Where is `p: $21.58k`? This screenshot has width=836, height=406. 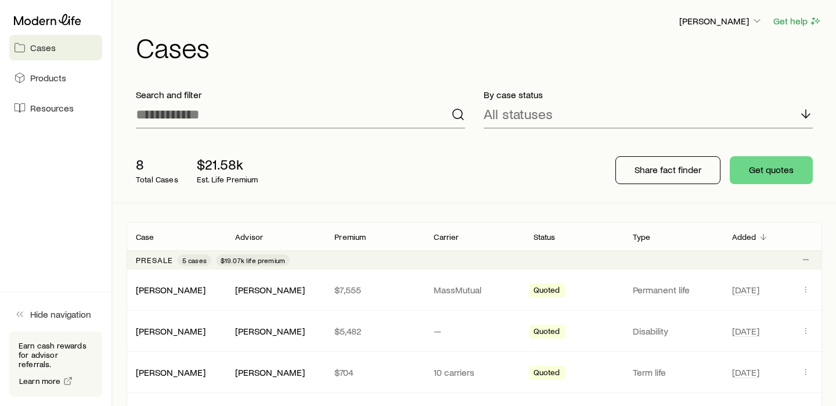
p: $21.58k is located at coordinates (228, 164).